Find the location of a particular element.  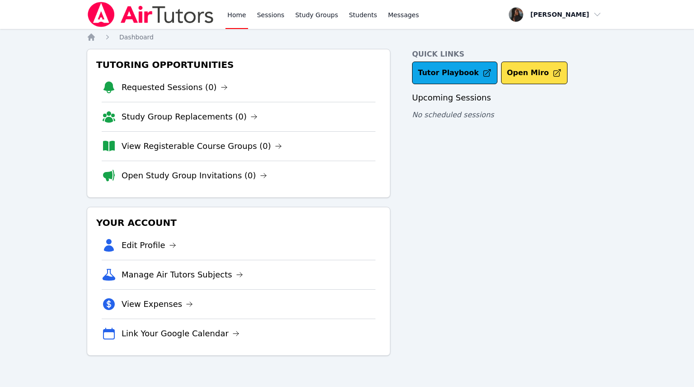

span: Dashboard is located at coordinates (137, 37).